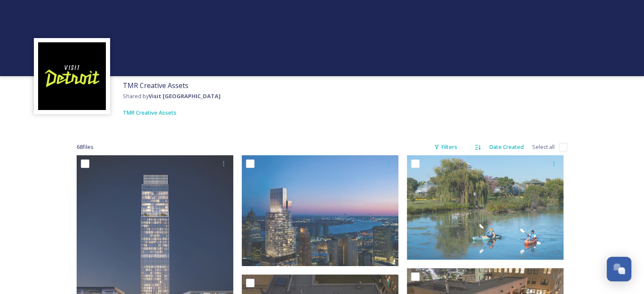 This screenshot has width=644, height=294. I want to click on div: Filters, so click(445, 147).